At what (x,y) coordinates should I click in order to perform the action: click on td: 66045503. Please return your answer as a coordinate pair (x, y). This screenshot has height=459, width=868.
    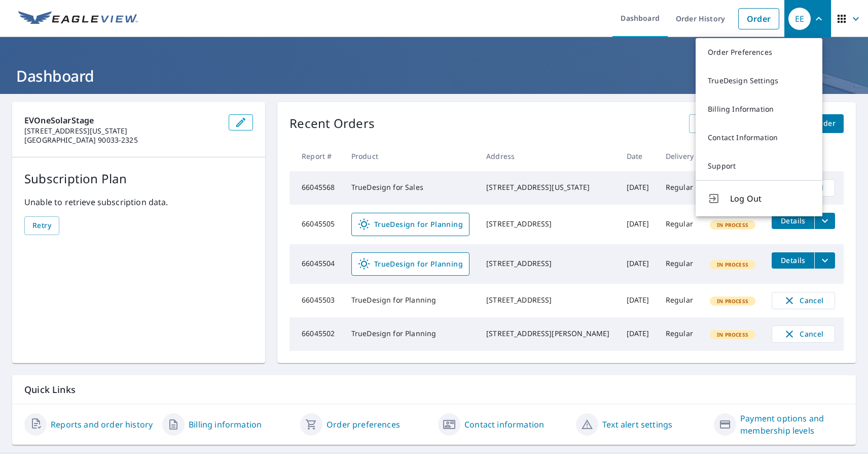
    Looking at the image, I should click on (316, 300).